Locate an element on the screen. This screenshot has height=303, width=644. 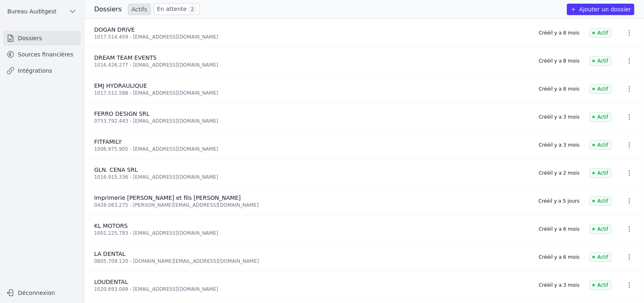
div: Créé il y a 5 jours is located at coordinates (559, 201).